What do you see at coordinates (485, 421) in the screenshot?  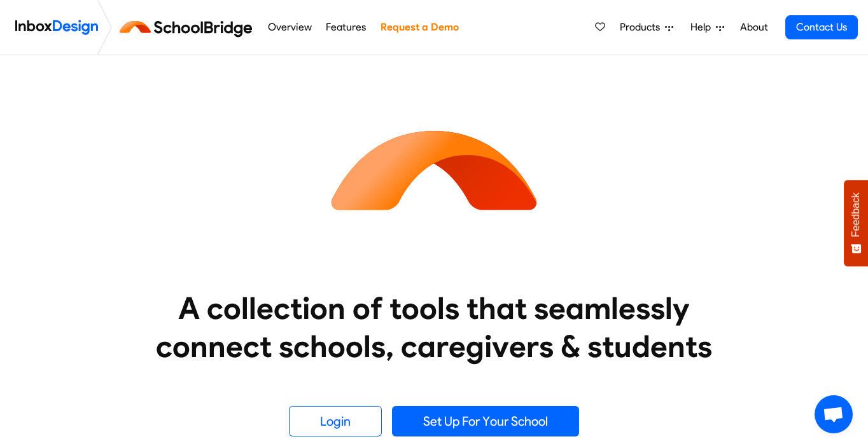 I see `a: Set Up For Your School` at bounding box center [485, 421].